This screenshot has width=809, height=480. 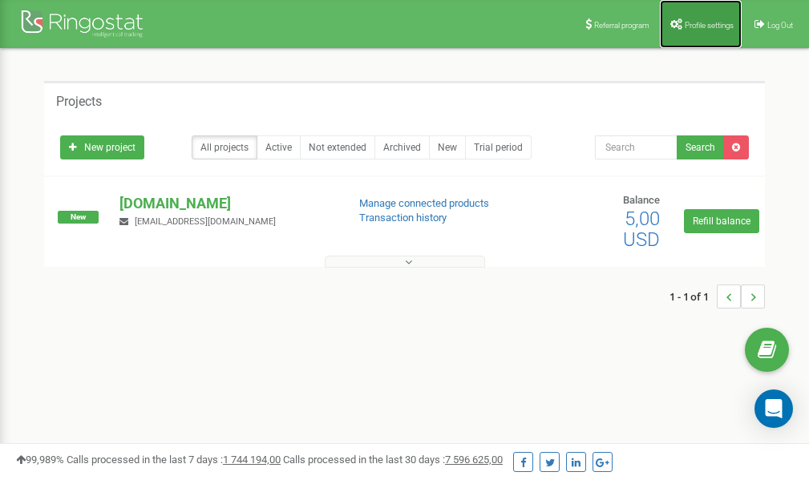 What do you see at coordinates (474, 460) in the screenshot?
I see `u: 7 596 625,00` at bounding box center [474, 460].